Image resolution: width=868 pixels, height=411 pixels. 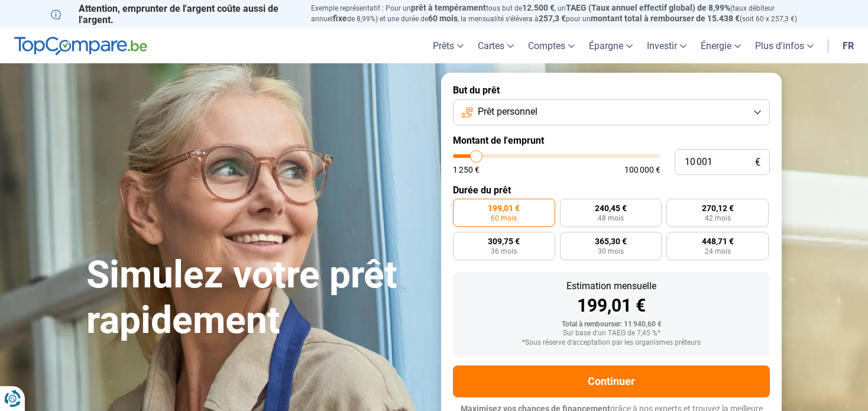 What do you see at coordinates (612, 90) in the screenshot?
I see `label: But du prêt` at bounding box center [612, 90].